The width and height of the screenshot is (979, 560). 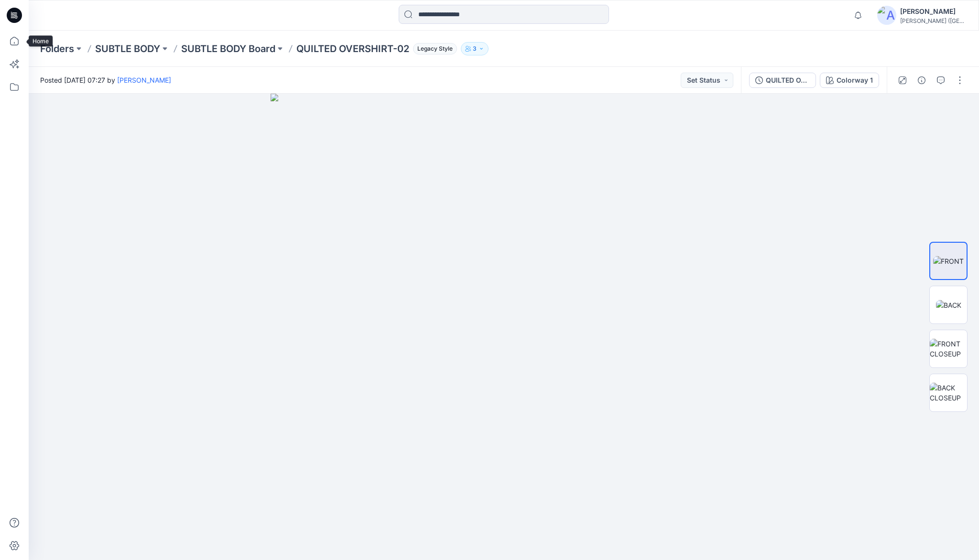 I want to click on a: SUBTLE BODY, so click(x=128, y=48).